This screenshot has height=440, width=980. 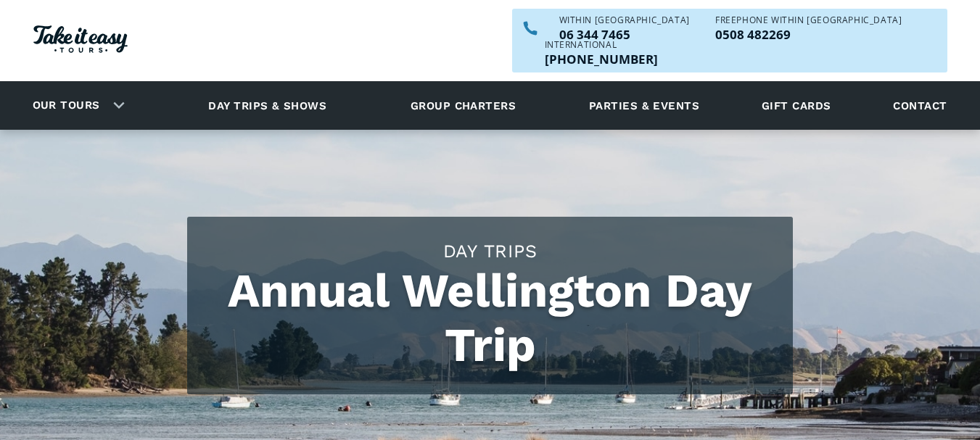 What do you see at coordinates (808, 34) in the screenshot?
I see `p: 0508 482269` at bounding box center [808, 34].